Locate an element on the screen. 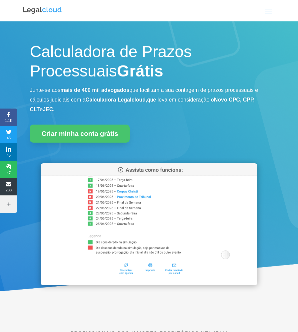 This screenshot has height=332, width=298. p: Junte-se aos que facilitam a sua contagem de prazos processuais e cálculos judiciais com a que le... is located at coordinates (149, 100).